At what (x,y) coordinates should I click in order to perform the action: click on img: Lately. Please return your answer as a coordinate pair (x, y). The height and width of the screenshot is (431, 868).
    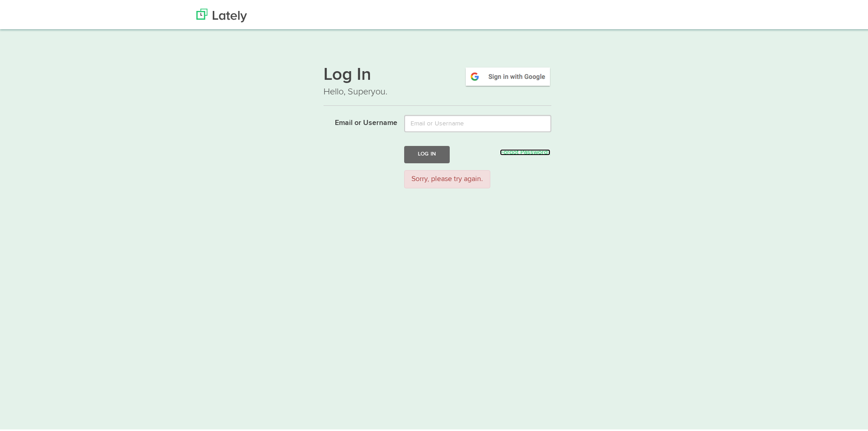
    Looking at the image, I should click on (222, 14).